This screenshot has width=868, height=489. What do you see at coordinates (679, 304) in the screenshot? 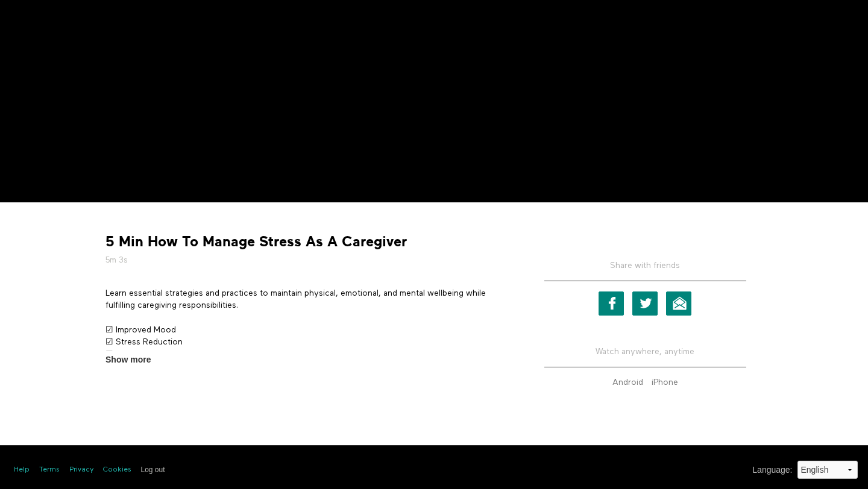
I see `a: Email` at bounding box center [679, 304].